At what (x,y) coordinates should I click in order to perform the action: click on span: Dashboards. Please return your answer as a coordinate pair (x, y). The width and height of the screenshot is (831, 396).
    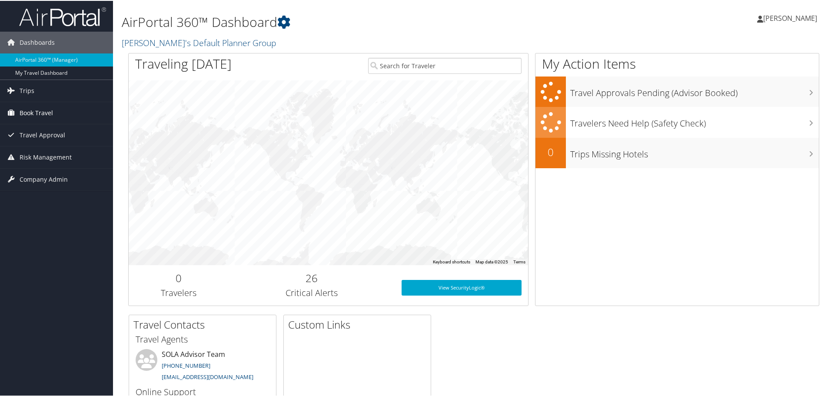
    Looking at the image, I should click on (37, 42).